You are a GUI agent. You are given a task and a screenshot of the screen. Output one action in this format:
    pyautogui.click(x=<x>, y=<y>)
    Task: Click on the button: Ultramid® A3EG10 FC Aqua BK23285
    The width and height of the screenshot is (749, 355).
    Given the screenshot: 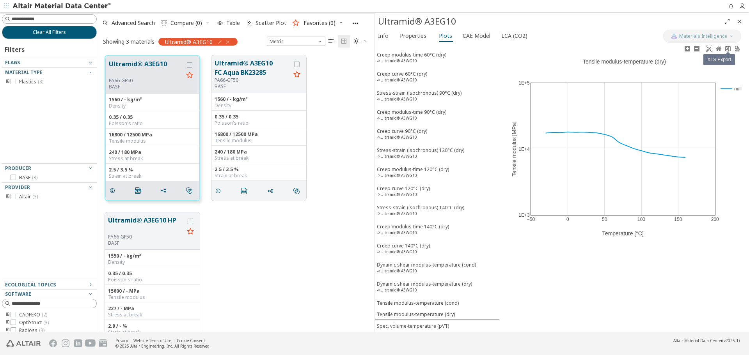 What is the action you would take?
    pyautogui.click(x=252, y=68)
    